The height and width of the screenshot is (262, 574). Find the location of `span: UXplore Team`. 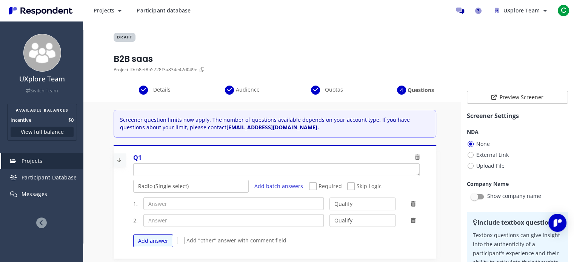

span: UXplore Team is located at coordinates (522, 10).